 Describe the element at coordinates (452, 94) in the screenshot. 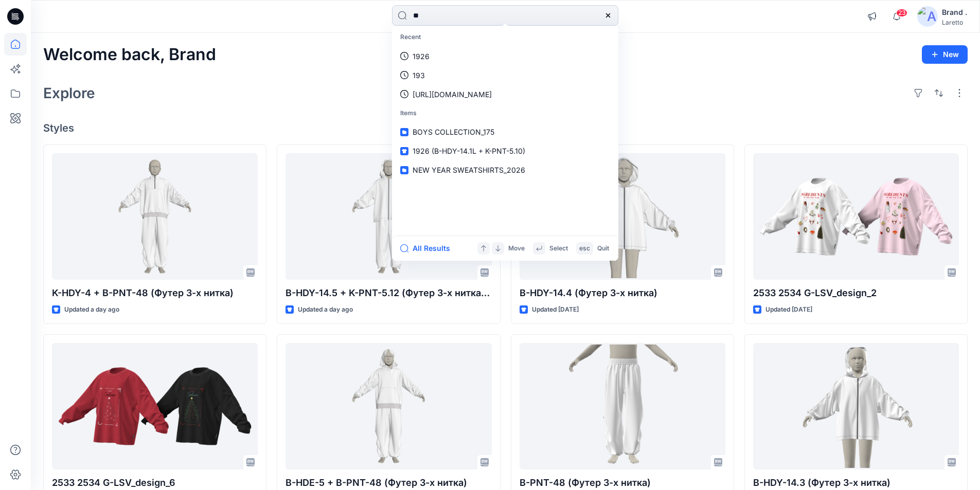

I see `p: https://laretto.stylezone.com/garments/68c2d7e4fb57028809768348` at that location.